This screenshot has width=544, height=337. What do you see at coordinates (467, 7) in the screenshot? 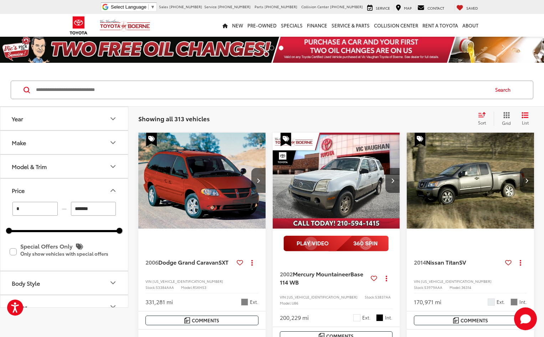
I see `a: My Saved Vehicles` at bounding box center [467, 7].